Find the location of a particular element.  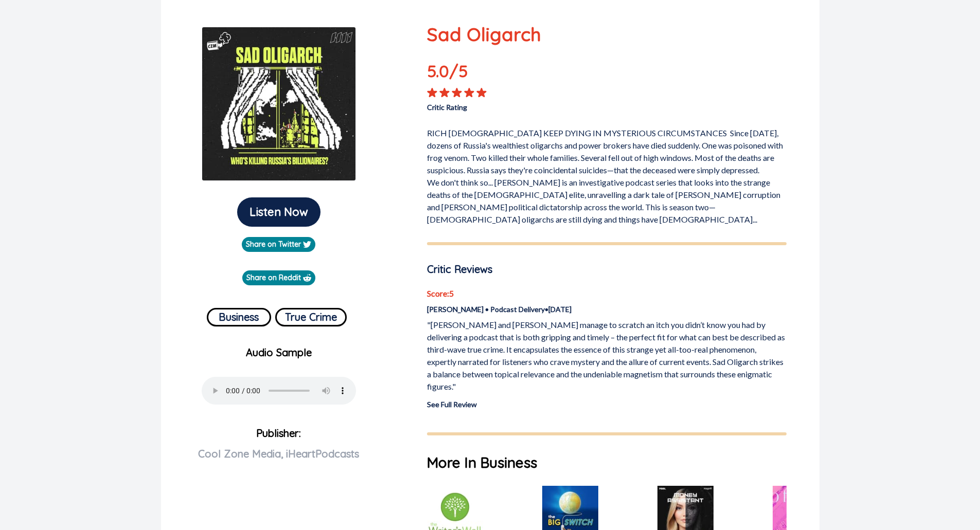

p: 5.0 /5 is located at coordinates (463, 73).